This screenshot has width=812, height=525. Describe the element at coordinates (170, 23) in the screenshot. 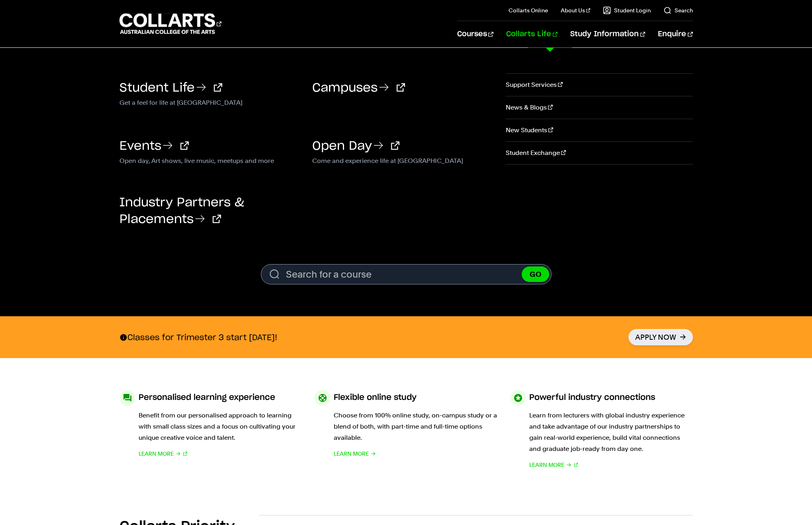

I see `div: Go to homepage` at that location.